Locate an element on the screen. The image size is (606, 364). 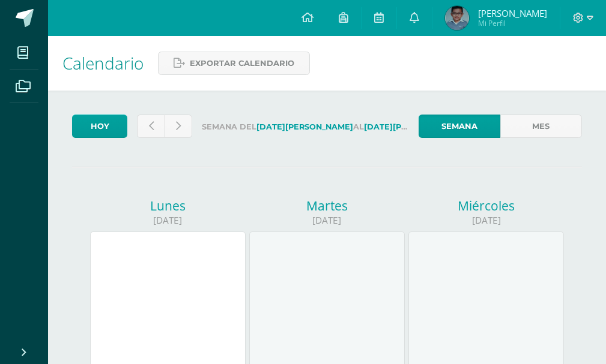
a: Hoy is located at coordinates (100, 125).